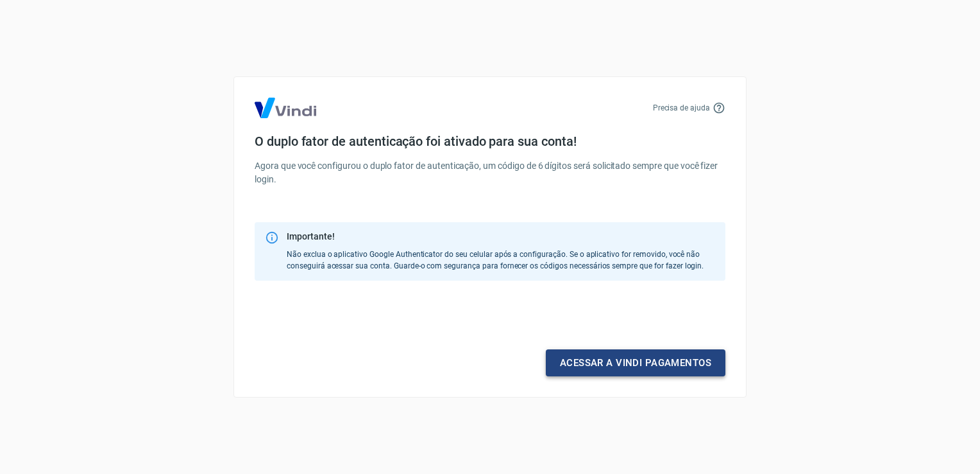  I want to click on h4: O duplo fator de autenticação foi ativado para sua conta!, so click(490, 142).